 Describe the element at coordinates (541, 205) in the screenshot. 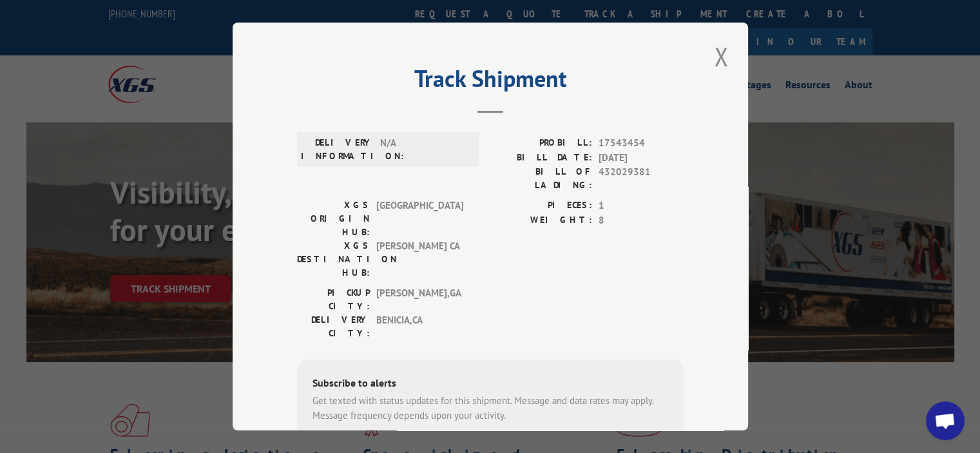

I see `label: PIECES:` at that location.